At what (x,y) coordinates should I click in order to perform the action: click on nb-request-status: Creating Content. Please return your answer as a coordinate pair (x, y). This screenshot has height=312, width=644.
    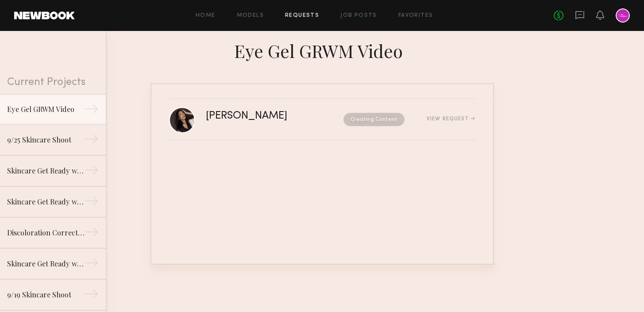
    Looking at the image, I should click on (374, 120).